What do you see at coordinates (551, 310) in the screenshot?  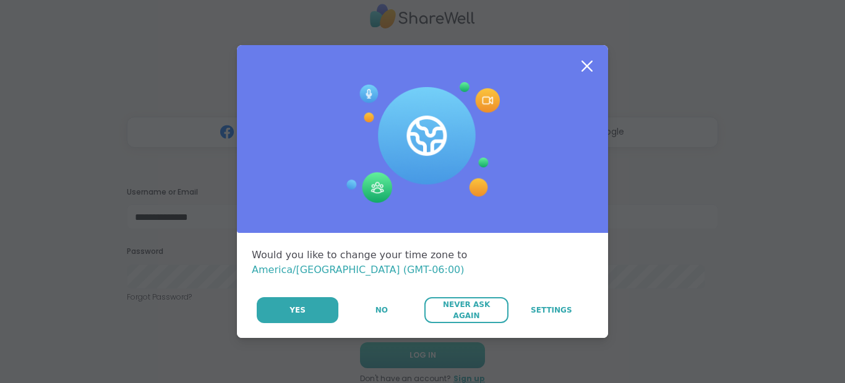 I see `a: Settings` at bounding box center [551, 310].